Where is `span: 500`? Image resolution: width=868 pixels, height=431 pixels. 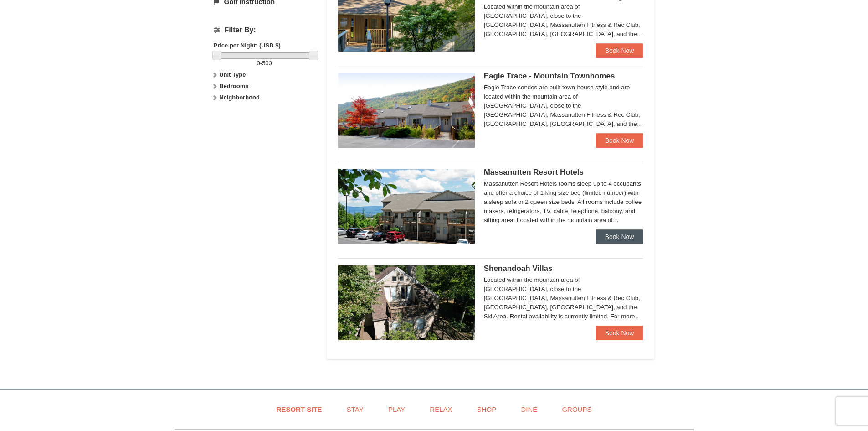 span: 500 is located at coordinates (267, 63).